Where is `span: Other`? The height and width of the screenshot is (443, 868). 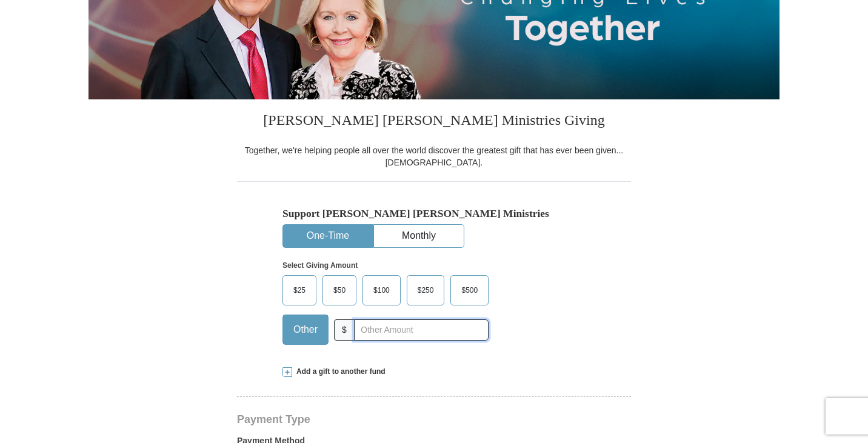 span: Other is located at coordinates (306, 329).